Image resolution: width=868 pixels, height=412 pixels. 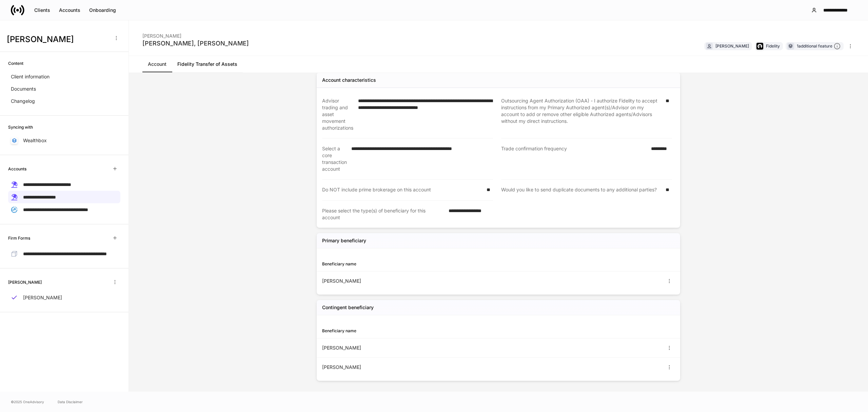 What do you see at coordinates (69, 10) in the screenshot?
I see `button: Accounts` at bounding box center [69, 10].